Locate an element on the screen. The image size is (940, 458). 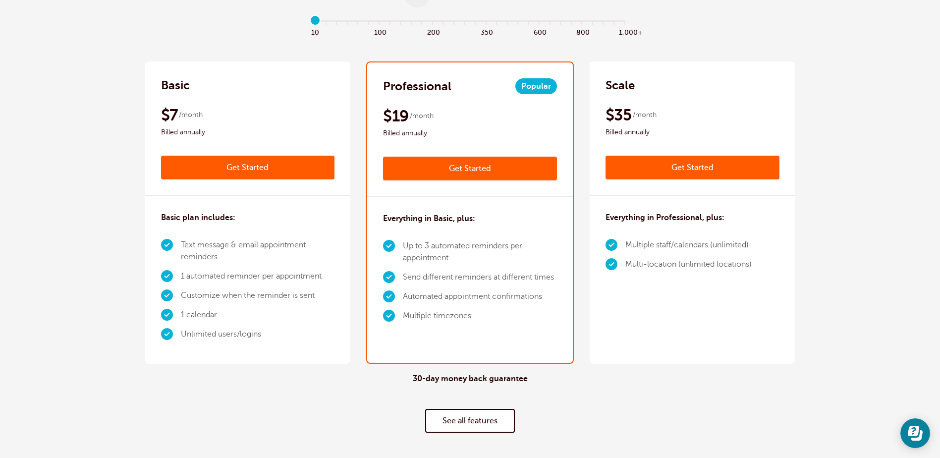
h3: Everything in Professional, plus: is located at coordinates (665, 218).